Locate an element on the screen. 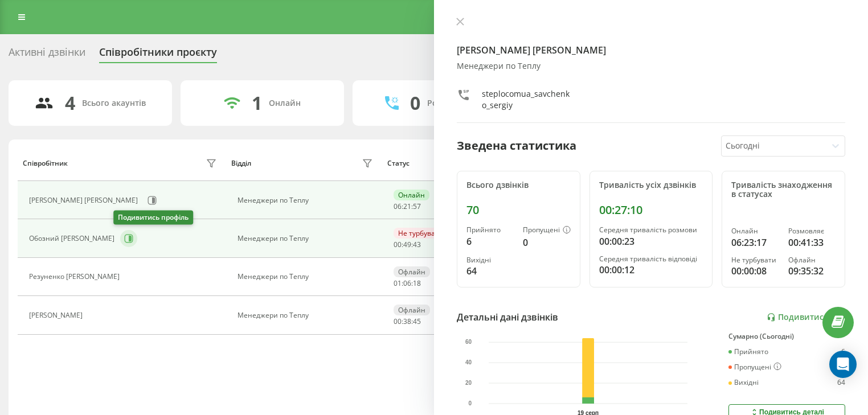 This screenshot has width=868, height=415. div: 4 is located at coordinates (70, 103).